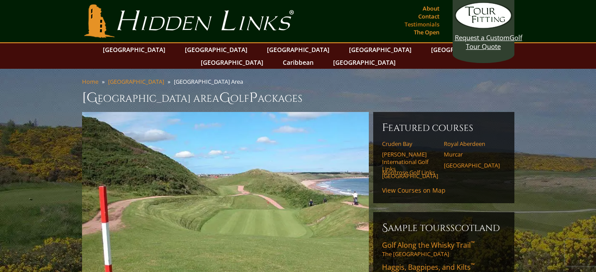 Image resolution: width=596 pixels, height=272 pixels. What do you see at coordinates (298, 62) in the screenshot?
I see `a: Caribbean` at bounding box center [298, 62].